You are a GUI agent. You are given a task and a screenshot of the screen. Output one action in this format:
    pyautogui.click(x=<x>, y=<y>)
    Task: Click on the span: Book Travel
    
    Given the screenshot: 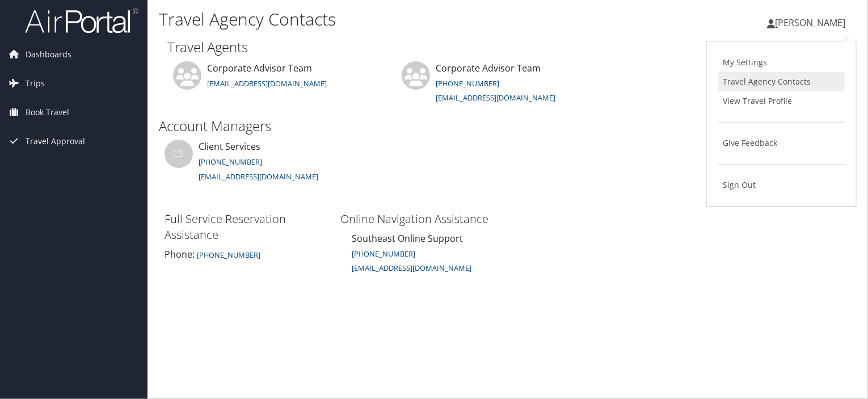 What is the action you would take?
    pyautogui.click(x=47, y=112)
    